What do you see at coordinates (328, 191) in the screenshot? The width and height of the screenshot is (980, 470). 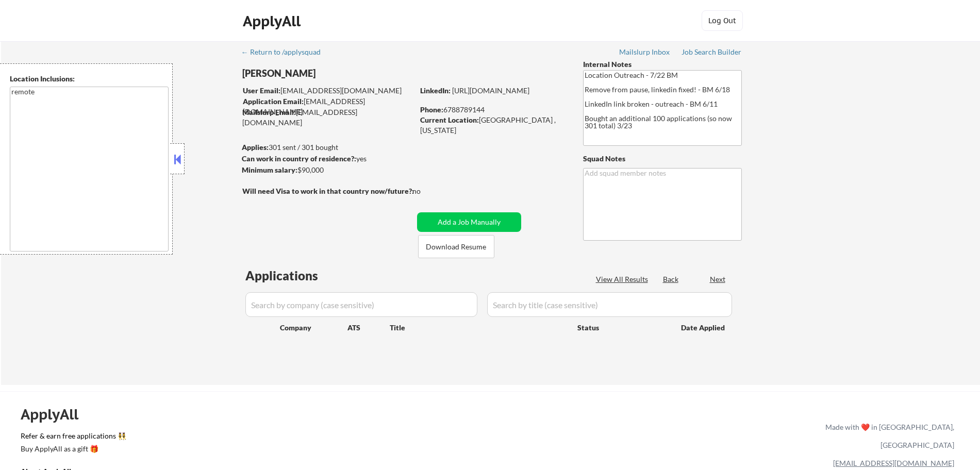 I see `strong: Will need Visa to work in that country now/future?:` at bounding box center [328, 191].